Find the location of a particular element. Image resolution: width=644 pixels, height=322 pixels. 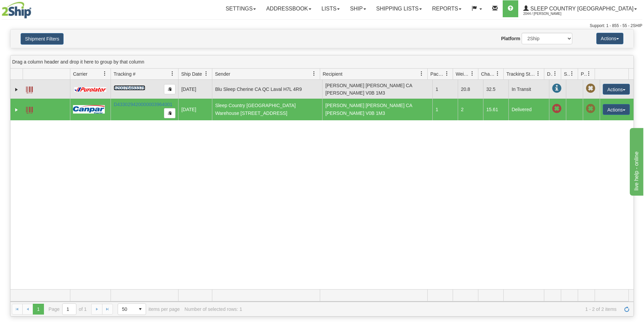

span: Tracking Status is located at coordinates (521, 74).